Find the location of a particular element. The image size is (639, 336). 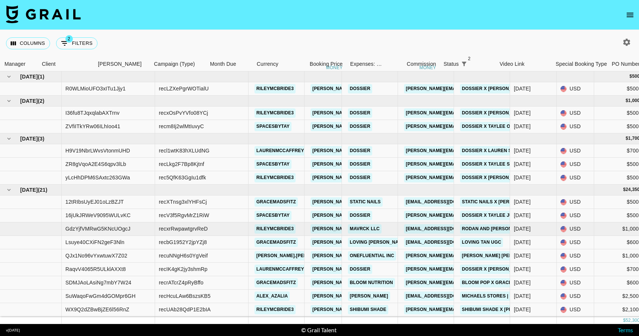

div: H9V19NbrLWvsVtonmUHD is located at coordinates (97, 151).